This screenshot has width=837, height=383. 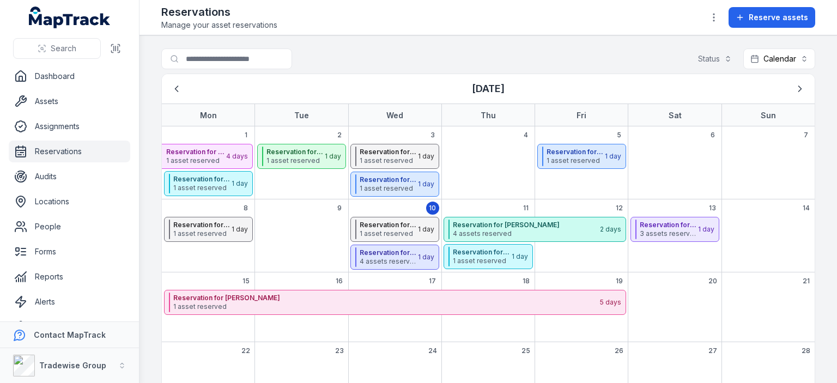 I want to click on span: 25, so click(x=526, y=351).